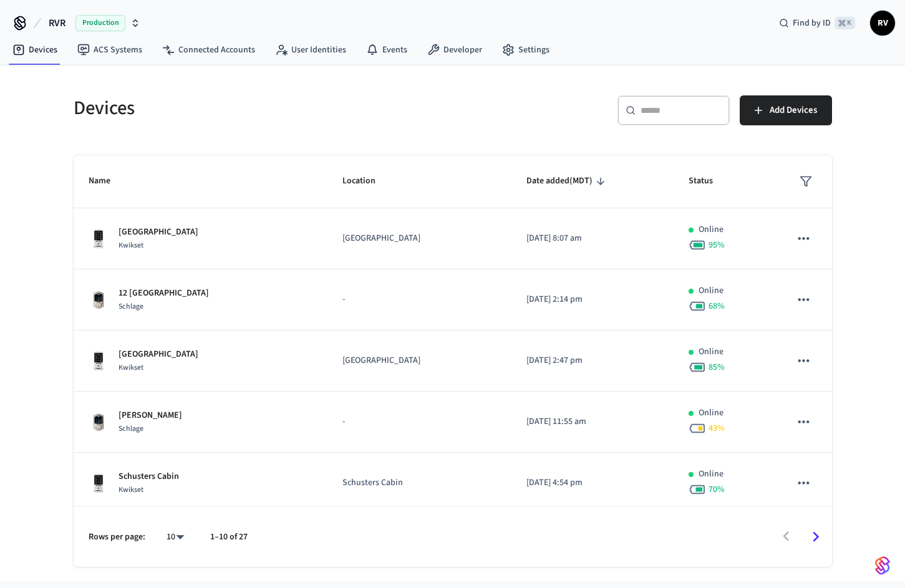 Image resolution: width=905 pixels, height=588 pixels. I want to click on span: Production, so click(101, 23).